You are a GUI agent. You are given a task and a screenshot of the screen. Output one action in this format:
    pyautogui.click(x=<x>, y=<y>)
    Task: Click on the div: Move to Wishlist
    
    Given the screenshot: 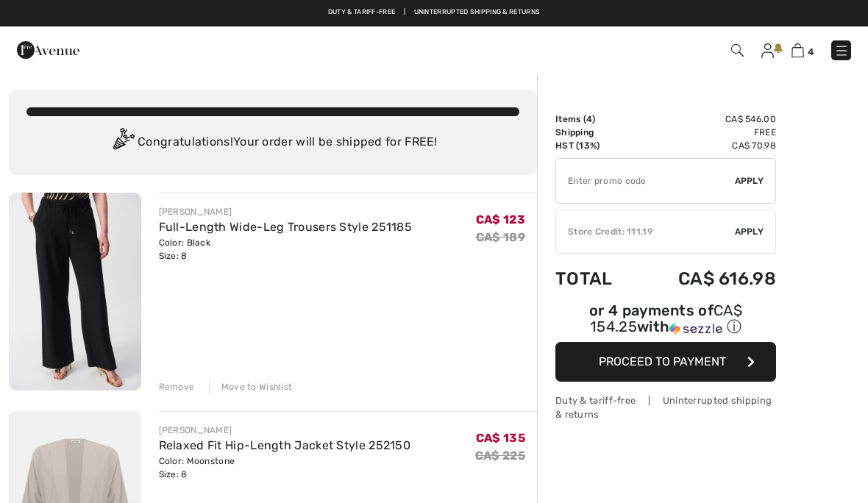 What is the action you would take?
    pyautogui.click(x=251, y=387)
    